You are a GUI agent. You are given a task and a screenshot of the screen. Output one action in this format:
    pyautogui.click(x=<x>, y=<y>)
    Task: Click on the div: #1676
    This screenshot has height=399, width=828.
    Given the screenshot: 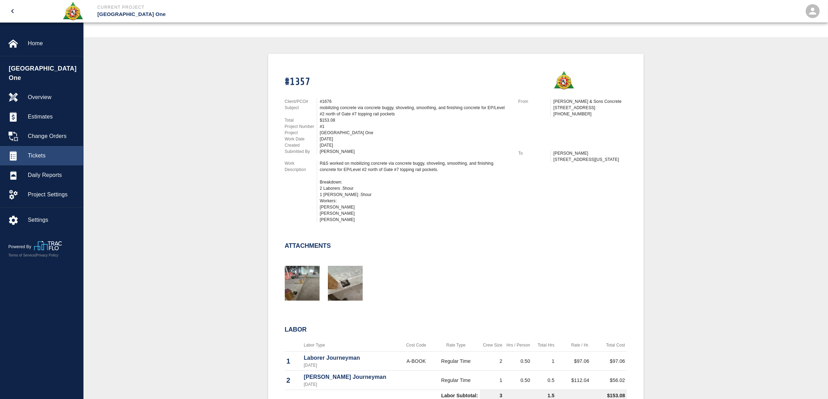 What is the action you would take?
    pyautogui.click(x=415, y=102)
    